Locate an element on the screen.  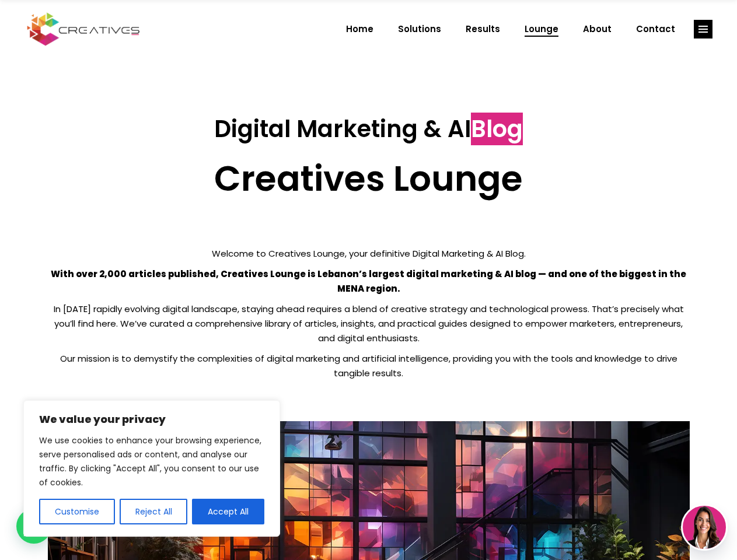
span: Blog is located at coordinates (497, 129).